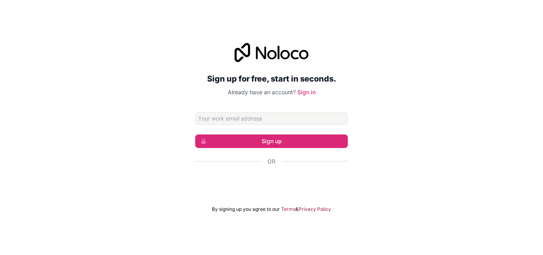  I want to click on span: By signing up you agree to our, so click(246, 209).